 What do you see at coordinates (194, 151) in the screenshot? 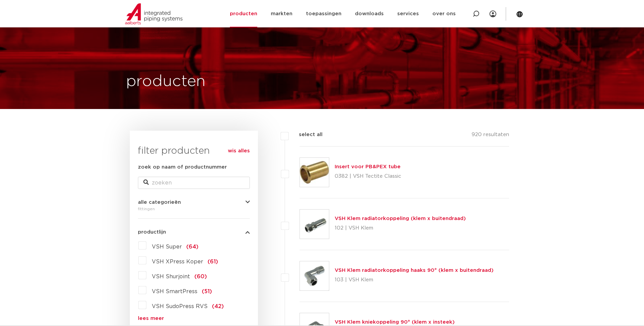
I see `h3: filter producten` at bounding box center [194, 151].